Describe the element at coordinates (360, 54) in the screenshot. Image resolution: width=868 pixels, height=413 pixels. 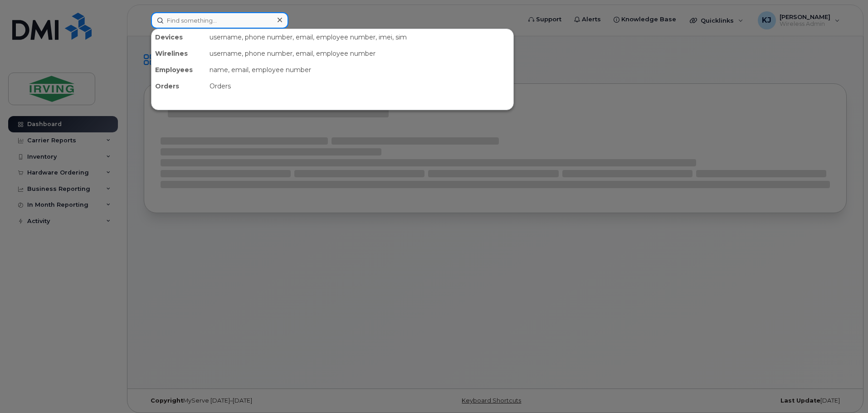
I see `div: username, phone number, email, employee number` at that location.